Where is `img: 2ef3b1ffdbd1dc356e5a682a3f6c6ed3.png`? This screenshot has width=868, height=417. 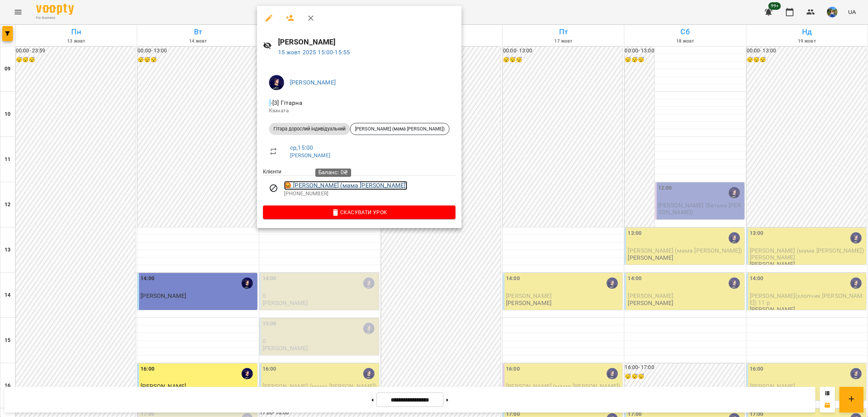
img: 2ef3b1ffdbd1dc356e5a682a3f6c6ed3.png is located at coordinates (277, 82).